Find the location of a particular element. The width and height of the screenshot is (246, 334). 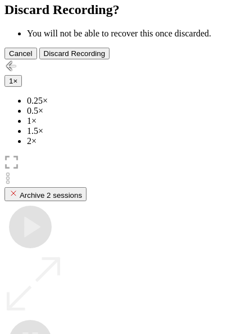

div: Archive 2 sessions is located at coordinates (45, 194).